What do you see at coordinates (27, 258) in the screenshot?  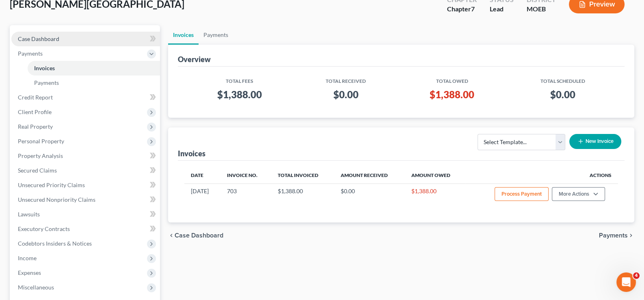 I see `span: Income` at bounding box center [27, 258].